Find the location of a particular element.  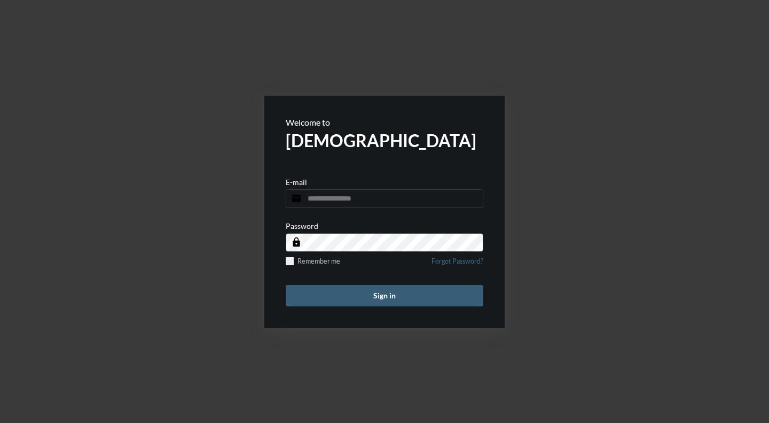

p: E-mail is located at coordinates (297, 182).